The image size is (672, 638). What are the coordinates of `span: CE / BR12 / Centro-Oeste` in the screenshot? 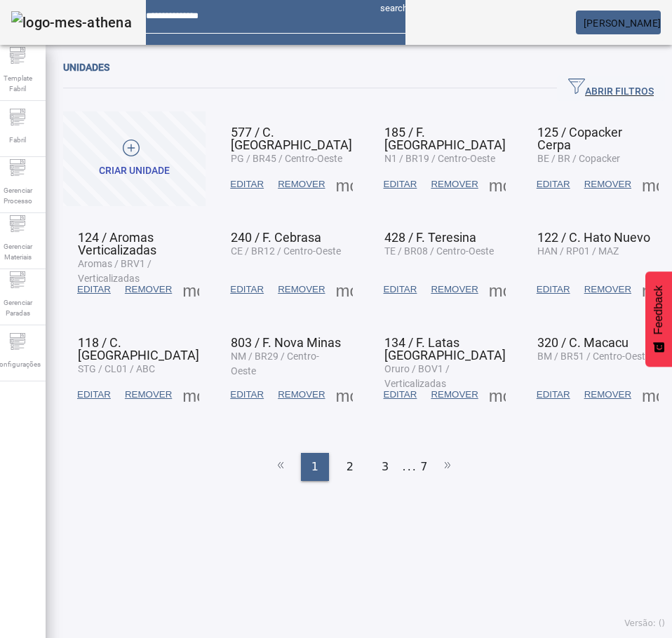 It's located at (285, 251).